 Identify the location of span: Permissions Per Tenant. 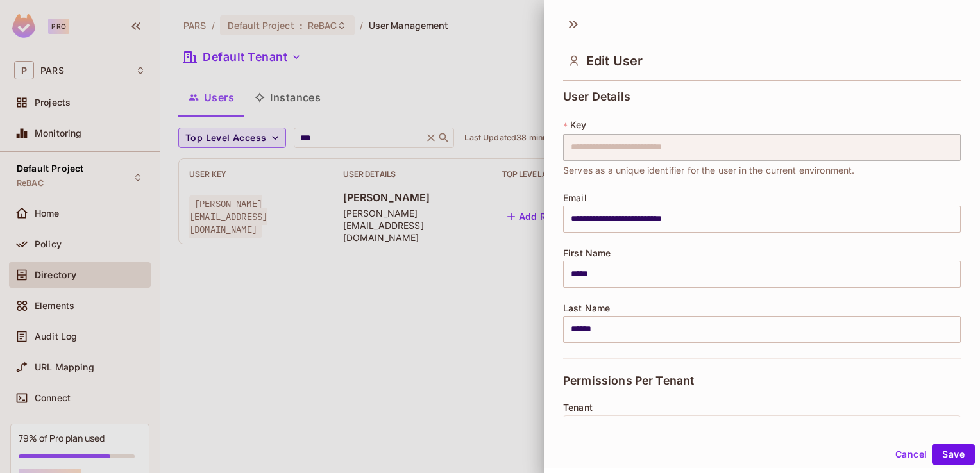
(628, 381).